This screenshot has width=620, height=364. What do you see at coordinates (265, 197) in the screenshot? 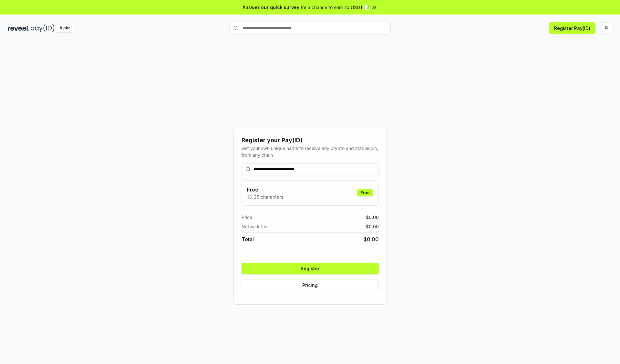
I see `p: 13-25 characters` at bounding box center [265, 197].